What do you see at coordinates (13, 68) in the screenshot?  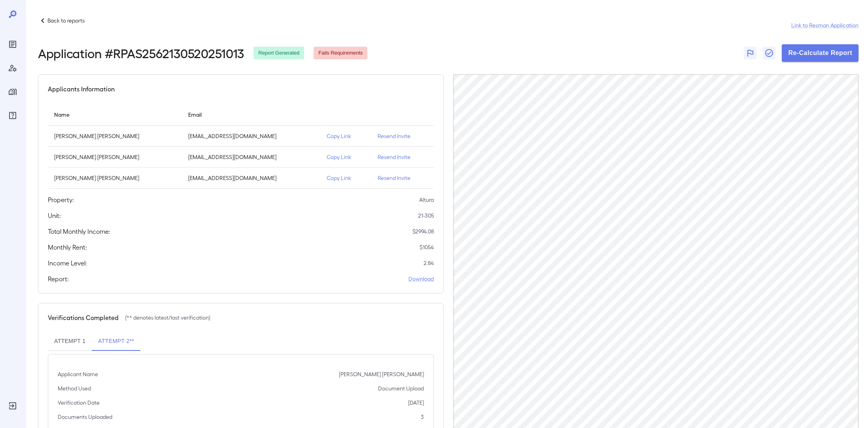 I see `div: Manage Users` at bounding box center [13, 68].